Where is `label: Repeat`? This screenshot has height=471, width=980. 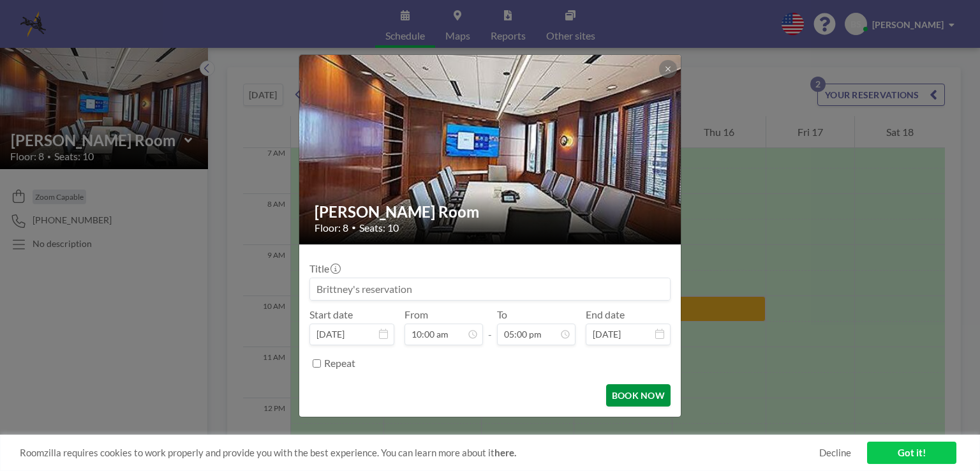
label: Repeat is located at coordinates (339, 364).